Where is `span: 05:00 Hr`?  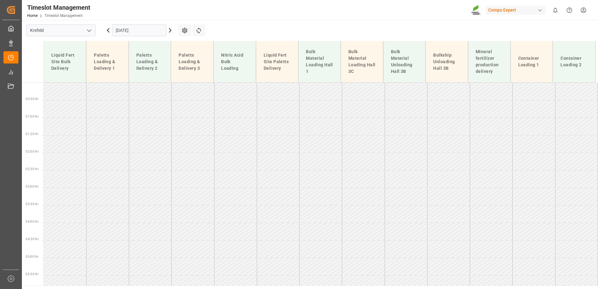 span: 05:00 Hr is located at coordinates (32, 257).